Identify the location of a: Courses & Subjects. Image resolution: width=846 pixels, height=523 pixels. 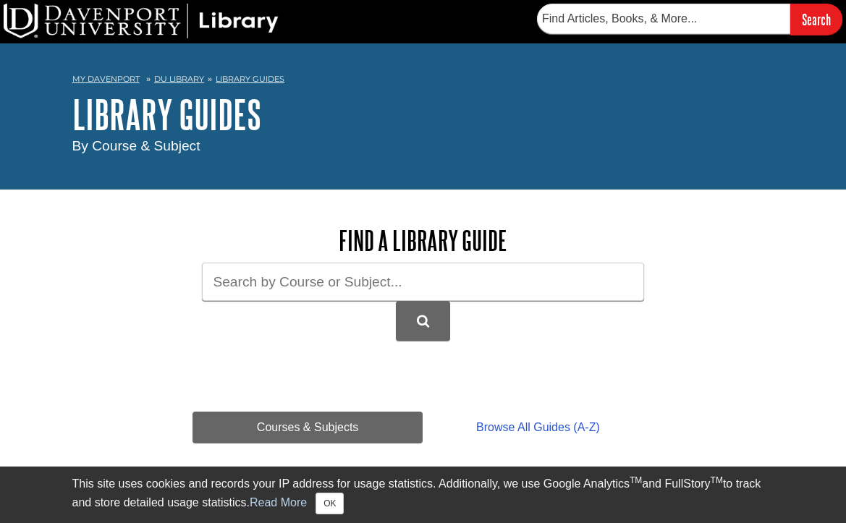
(307, 428).